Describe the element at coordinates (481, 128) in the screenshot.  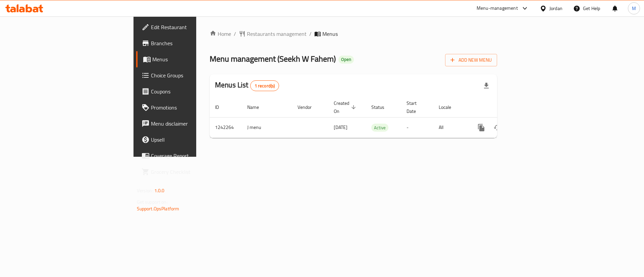
I see `button: more` at that location.